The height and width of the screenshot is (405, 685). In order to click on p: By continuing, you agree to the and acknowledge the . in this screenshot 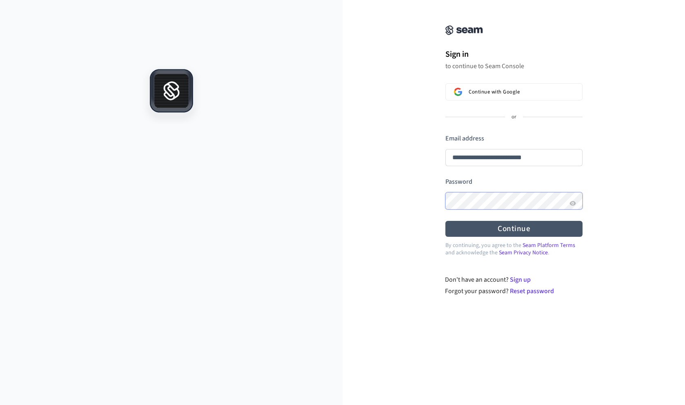, I will do `click(514, 249)`.